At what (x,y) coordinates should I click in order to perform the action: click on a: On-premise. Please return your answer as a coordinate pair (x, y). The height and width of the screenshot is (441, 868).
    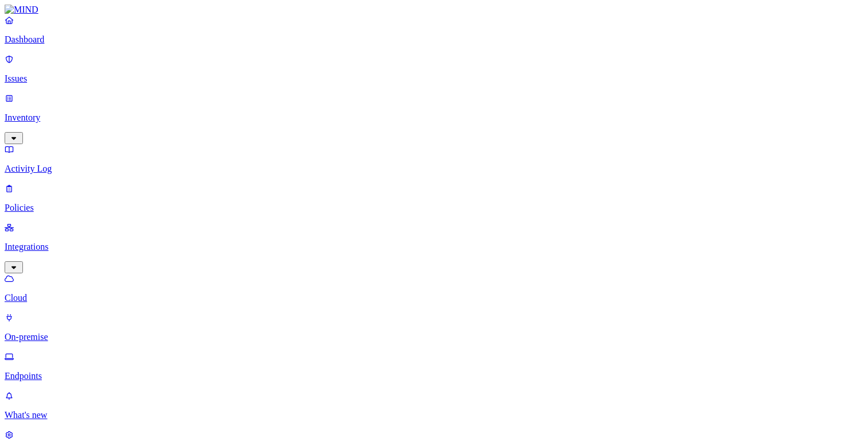
    Looking at the image, I should click on (434, 327).